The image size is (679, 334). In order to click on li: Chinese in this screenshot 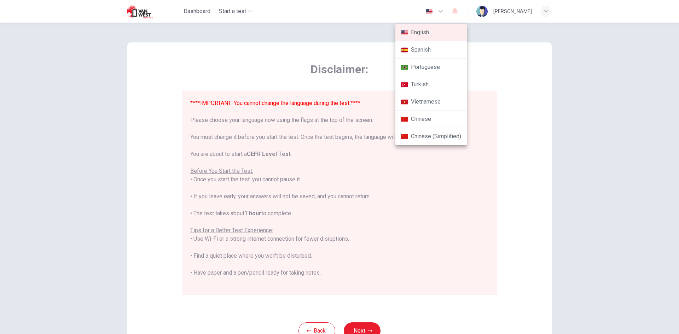, I will do `click(431, 119)`.